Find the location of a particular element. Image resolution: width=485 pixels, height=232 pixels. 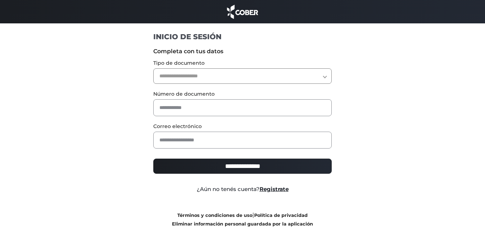

label: Número de documento is located at coordinates (242, 94).